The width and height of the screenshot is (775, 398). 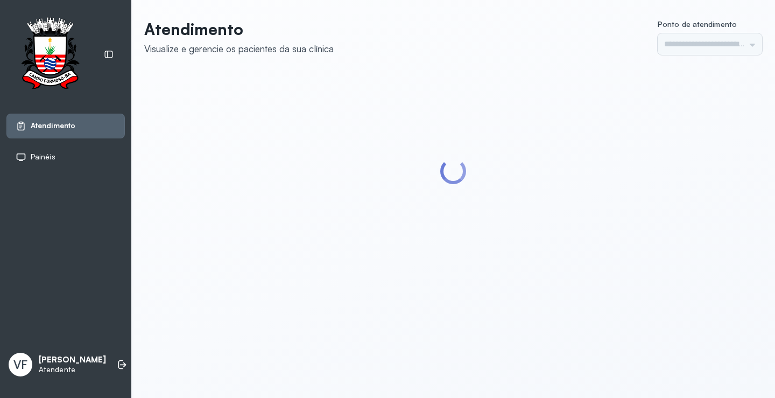 What do you see at coordinates (697, 24) in the screenshot?
I see `span: Ponto de atendimento` at bounding box center [697, 24].